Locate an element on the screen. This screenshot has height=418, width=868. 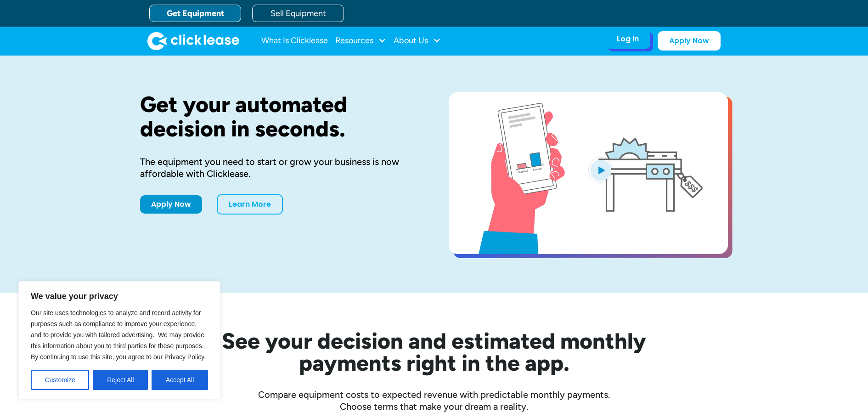
div: Resources is located at coordinates (361, 41).